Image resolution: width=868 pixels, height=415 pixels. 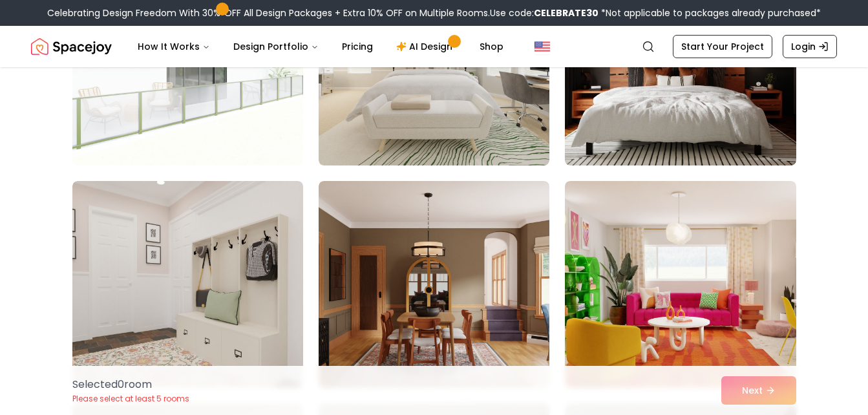 What do you see at coordinates (434, 13) in the screenshot?
I see `div: Celebrating Design Freedom With 30% OFF All Design Packages + Extra 10% OFF on Multiple Rooms.` at bounding box center [434, 13].